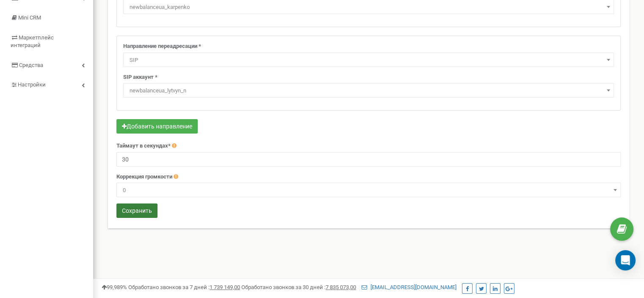 This screenshot has width=644, height=298. What do you see at coordinates (144, 177) in the screenshot?
I see `label: Коррекция громкости` at bounding box center [144, 177].